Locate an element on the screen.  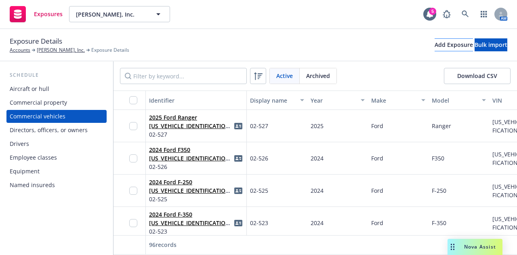
div: Year is located at coordinates (333, 100).